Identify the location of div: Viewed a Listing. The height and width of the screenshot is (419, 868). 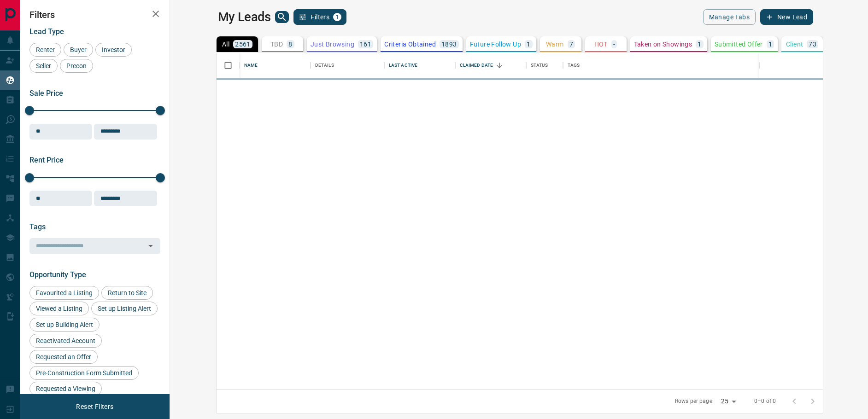
(59, 309).